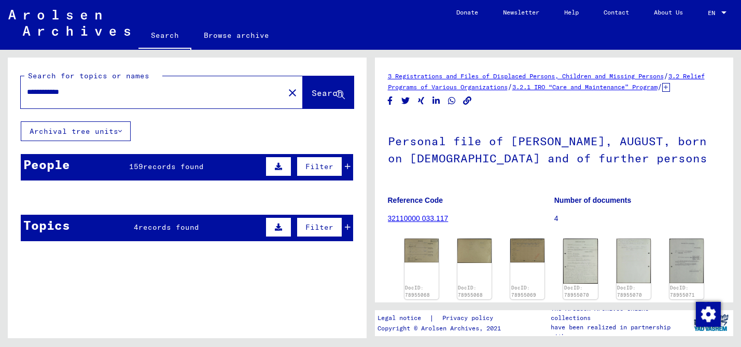 This screenshot has height=347, width=741. What do you see at coordinates (708, 314) in the screenshot?
I see `img: Change consent` at bounding box center [708, 314].